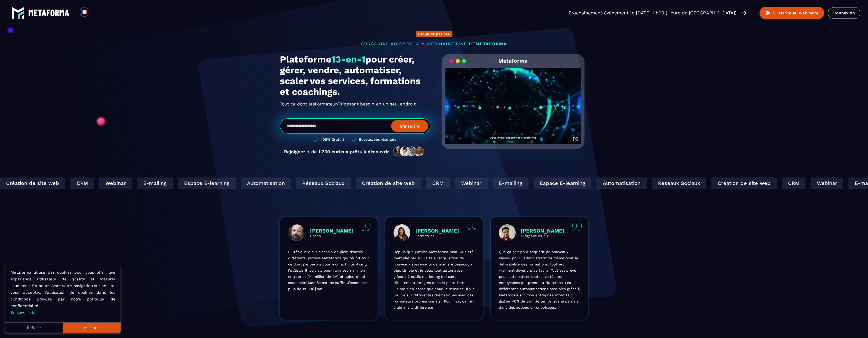  I want to click on img: loading, so click(458, 61).